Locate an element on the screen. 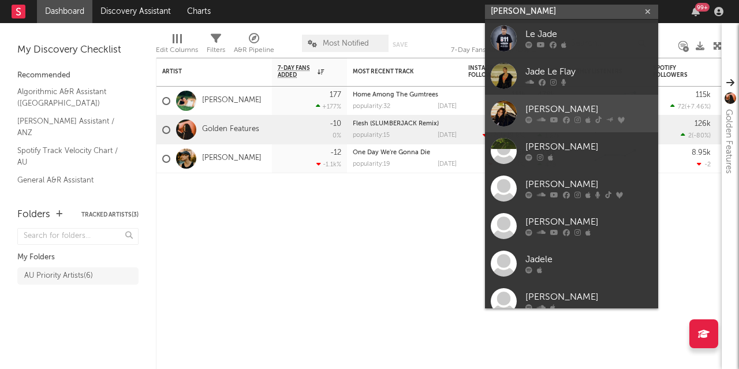 This screenshot has width=739, height=369. div: Instagram Followers is located at coordinates (488, 72).